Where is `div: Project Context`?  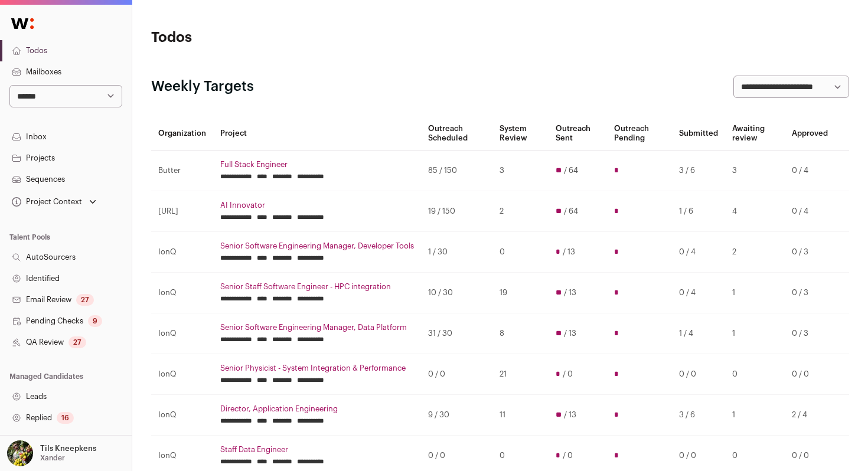 div: Project Context is located at coordinates (46, 202).